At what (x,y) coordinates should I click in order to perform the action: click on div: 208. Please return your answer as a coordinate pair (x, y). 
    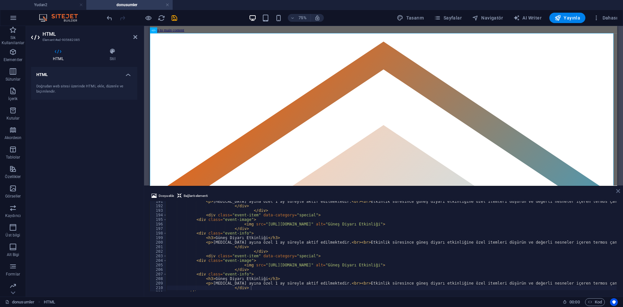
    Looking at the image, I should click on (158, 278).